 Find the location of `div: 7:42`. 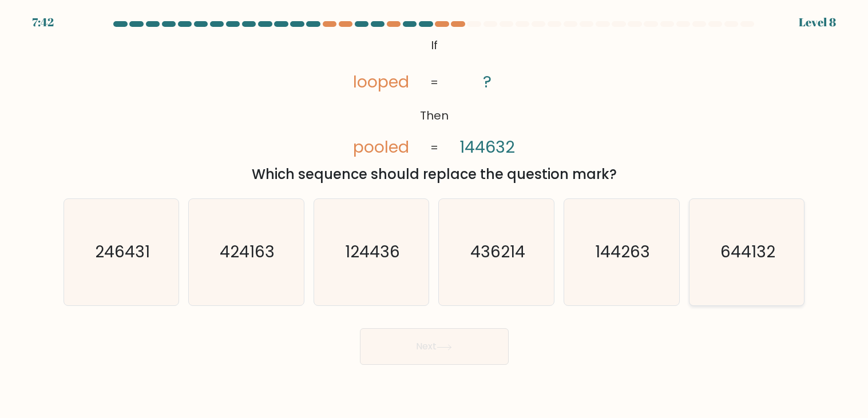

div: 7:42 is located at coordinates (43, 23).